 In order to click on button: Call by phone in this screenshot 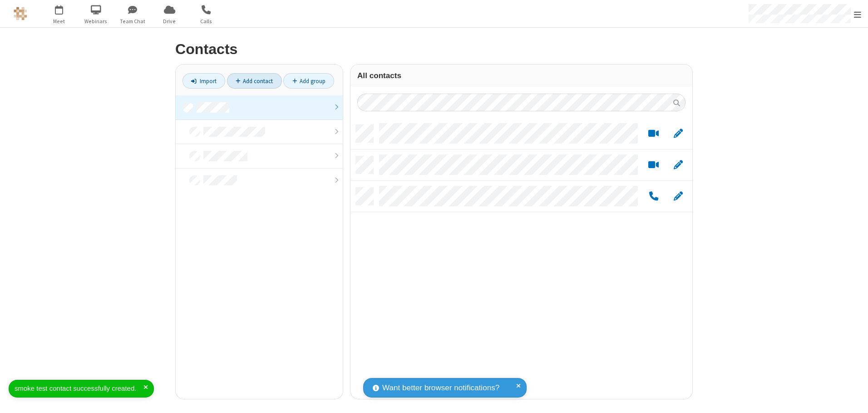, I will do `click(653, 196)`.